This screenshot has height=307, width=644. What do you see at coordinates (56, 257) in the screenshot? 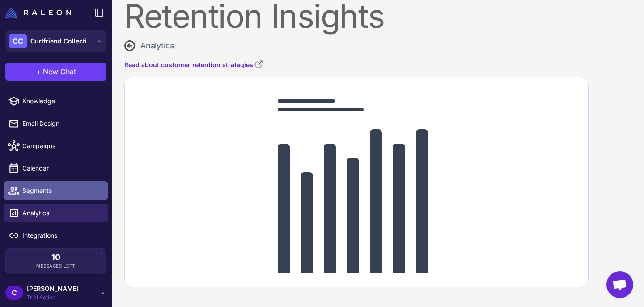
I see `span: 10` at bounding box center [56, 257].